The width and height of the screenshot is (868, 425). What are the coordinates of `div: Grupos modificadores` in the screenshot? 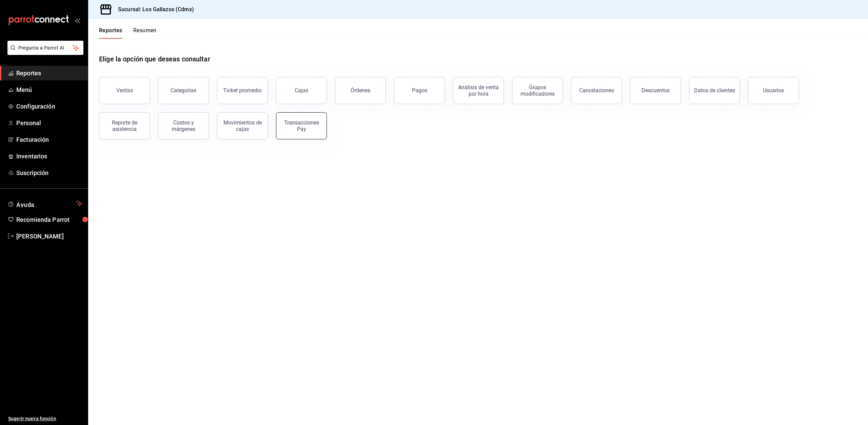 It's located at (537, 90).